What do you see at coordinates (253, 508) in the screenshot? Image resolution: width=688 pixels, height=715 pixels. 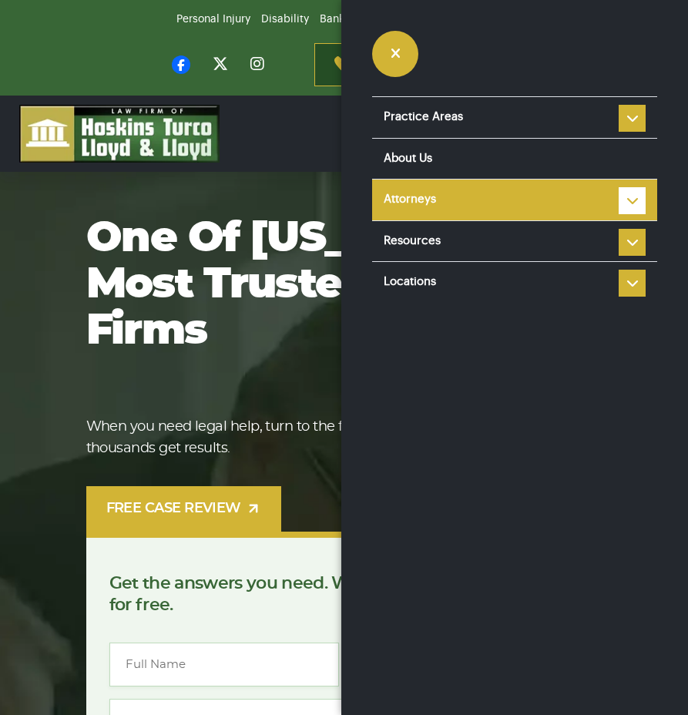 I see `img: arrow-up-right-light.svg` at bounding box center [253, 508].